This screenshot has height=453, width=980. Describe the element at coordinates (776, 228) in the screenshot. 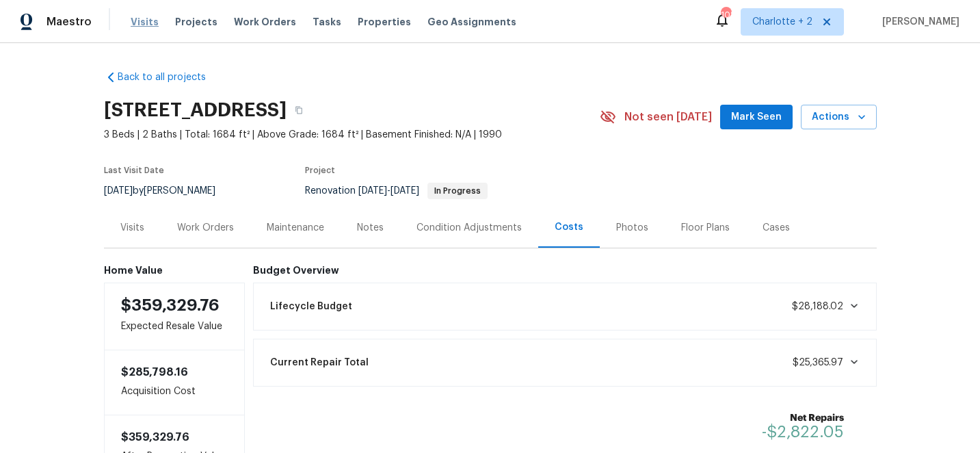

I see `div: Cases` at that location.